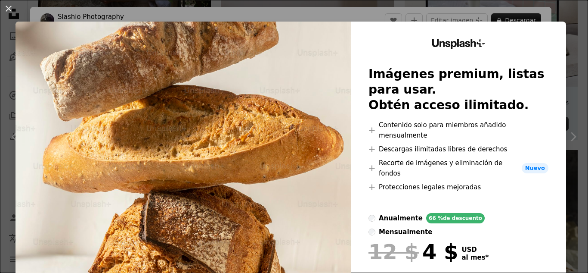 The height and width of the screenshot is (273, 588). Describe the element at coordinates (406, 232) in the screenshot. I see `div: mensualmente` at that location.